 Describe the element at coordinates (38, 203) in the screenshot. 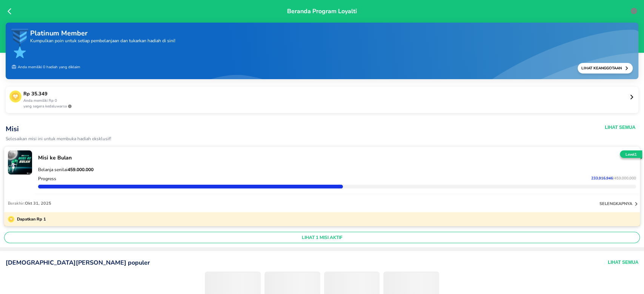

I see `span: Okt 31, 2025` at that location.